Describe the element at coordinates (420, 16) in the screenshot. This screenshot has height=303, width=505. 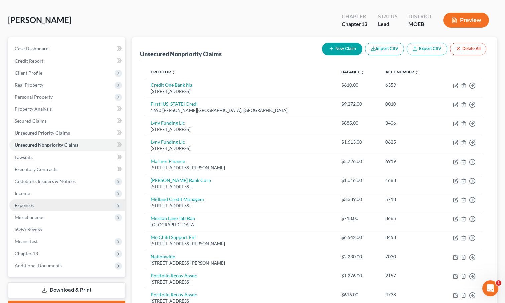
I see `div: District` at that location.